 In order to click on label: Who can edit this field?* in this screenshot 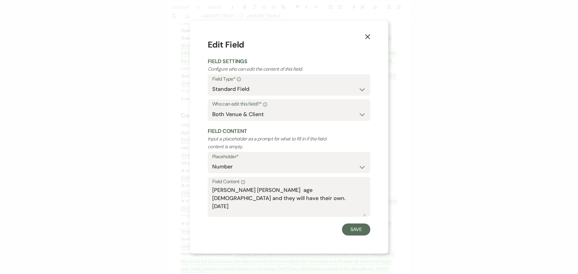, I will do `click(289, 104)`.